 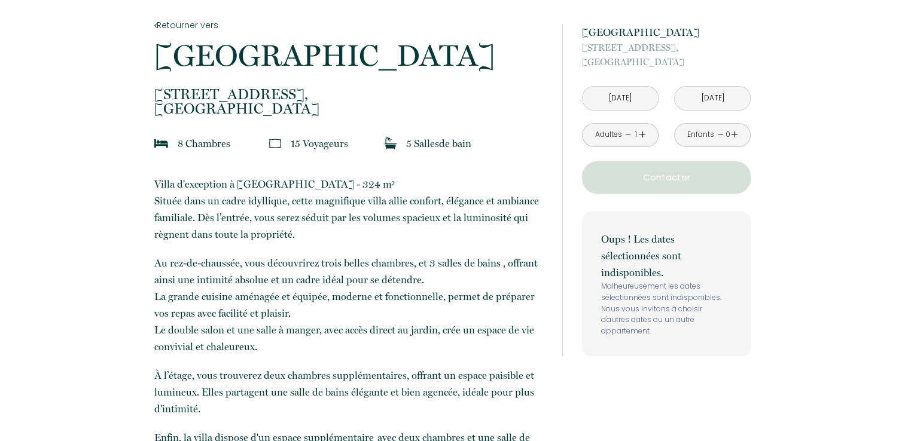 I want to click on div: Enfants, so click(x=701, y=135).